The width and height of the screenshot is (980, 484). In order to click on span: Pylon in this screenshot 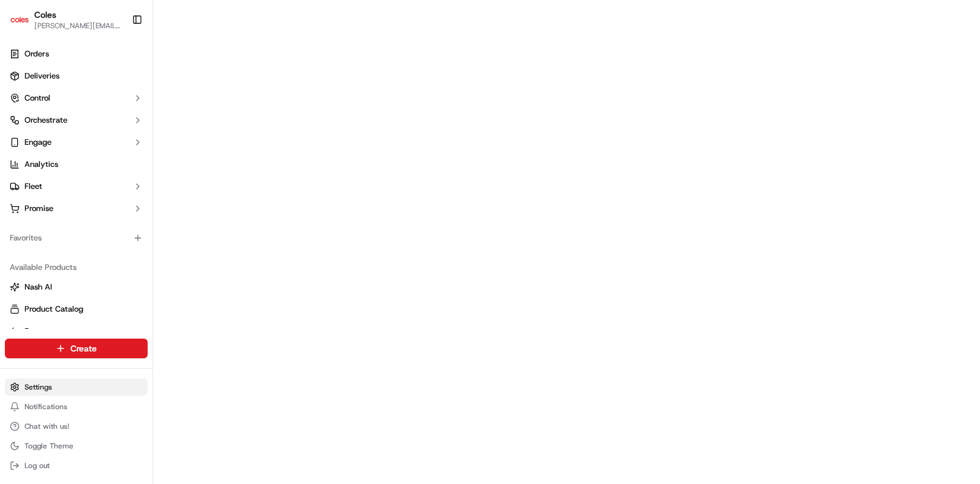, I will do `click(135, 212)`.